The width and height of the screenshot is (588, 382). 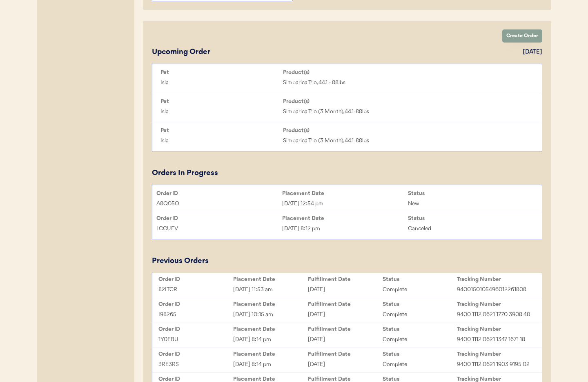 I want to click on div: Simparica Trio, 44.1 - 88lbs, so click(x=344, y=83).